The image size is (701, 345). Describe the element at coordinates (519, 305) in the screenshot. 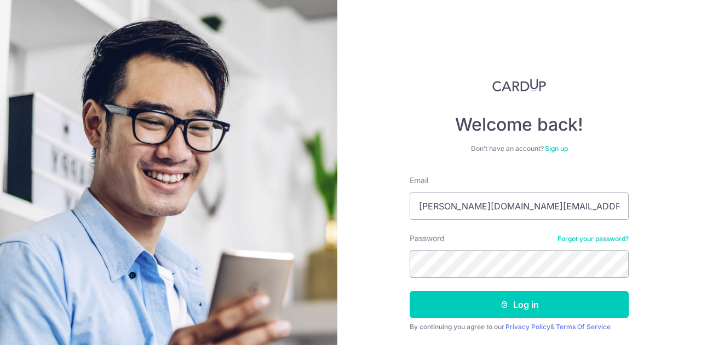

I see `button: Log in` at that location.